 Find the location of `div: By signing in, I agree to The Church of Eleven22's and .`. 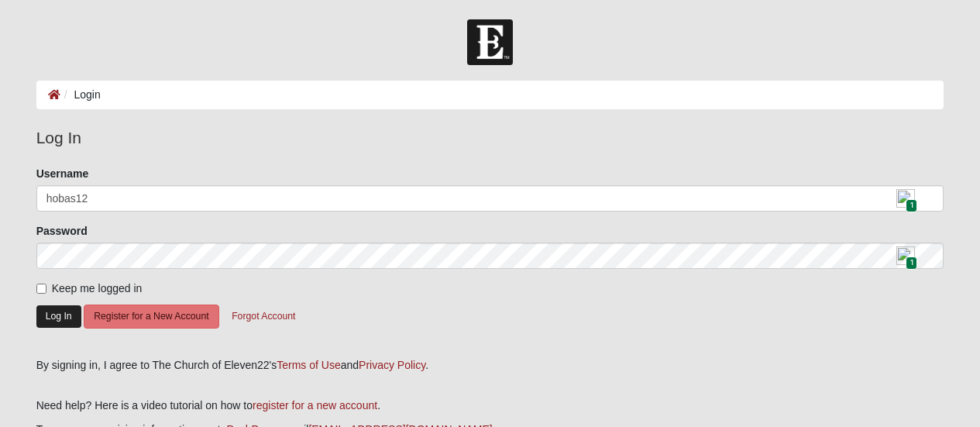

div: By signing in, I agree to The Church of Eleven22's and . is located at coordinates (490, 365).